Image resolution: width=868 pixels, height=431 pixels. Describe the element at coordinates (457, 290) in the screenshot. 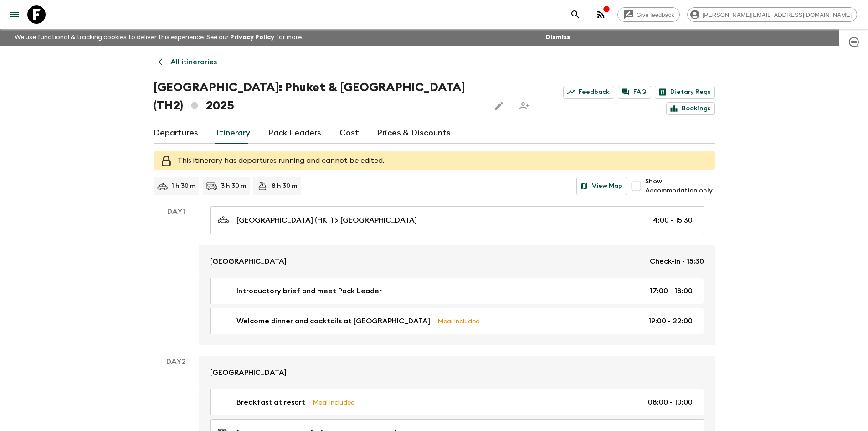

I see `a: Introductory brief and meet Pack Leader17:00 - 18:00` at that location.